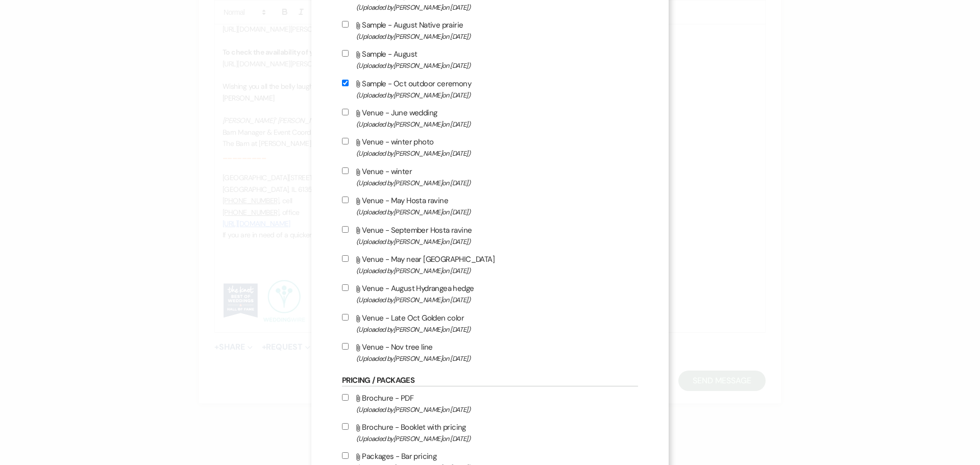 The width and height of the screenshot is (980, 465). What do you see at coordinates (490, 176) in the screenshot?
I see `label: Venue - winter` at bounding box center [490, 176].